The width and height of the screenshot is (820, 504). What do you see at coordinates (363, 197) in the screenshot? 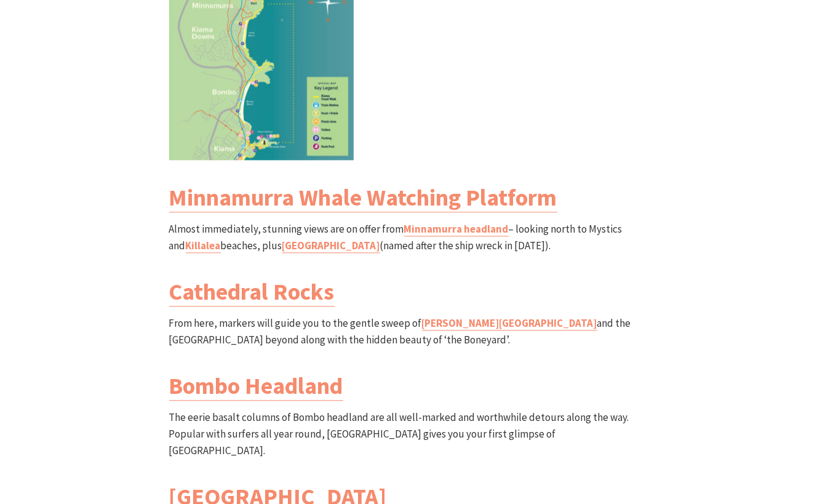
I see `a: Minnamurra Whale Watching Platform` at bounding box center [363, 197].